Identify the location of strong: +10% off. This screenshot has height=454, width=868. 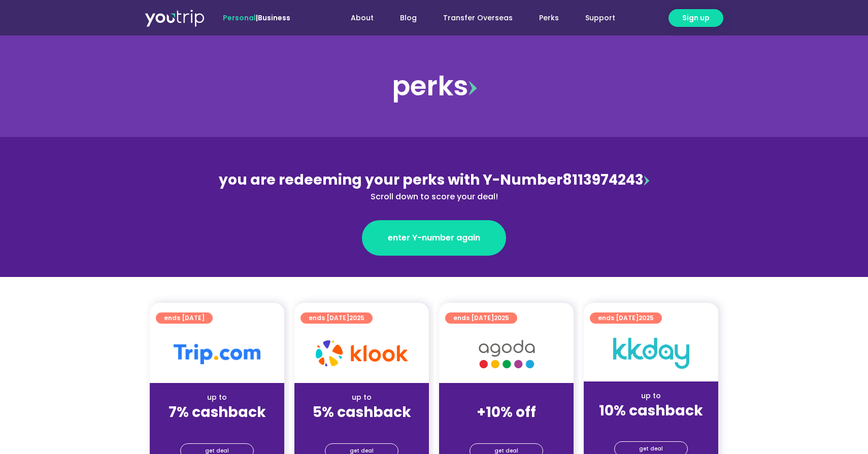
(506, 412).